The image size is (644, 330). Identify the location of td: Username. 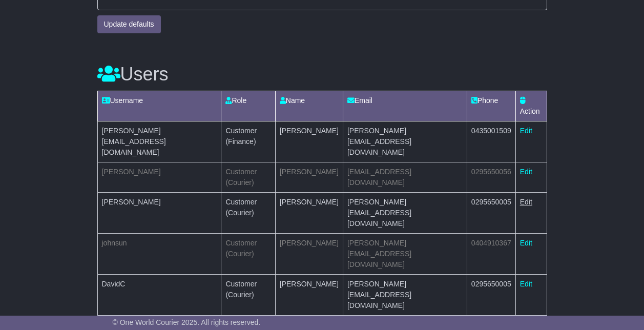
(159, 106).